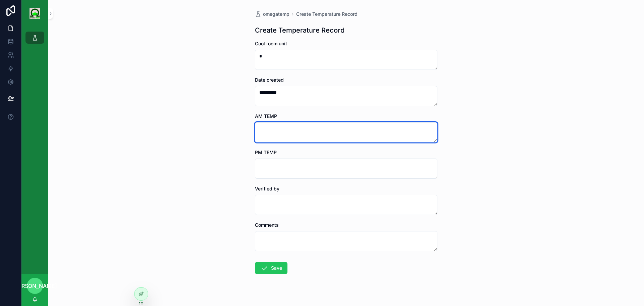  I want to click on span: Verified by, so click(267, 188).